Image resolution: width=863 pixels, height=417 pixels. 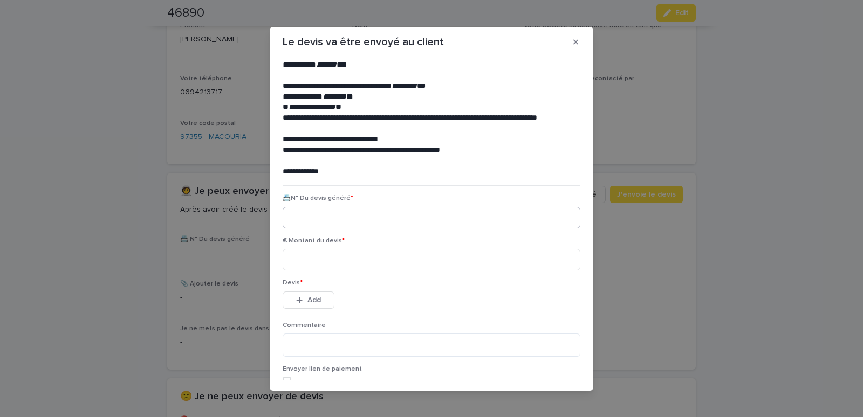 I want to click on span: Commentaire, so click(x=304, y=326).